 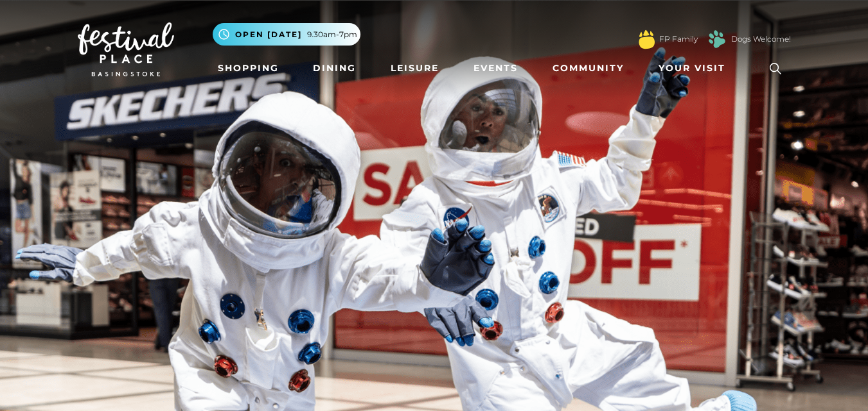 What do you see at coordinates (495, 68) in the screenshot?
I see `a: Events` at bounding box center [495, 68].